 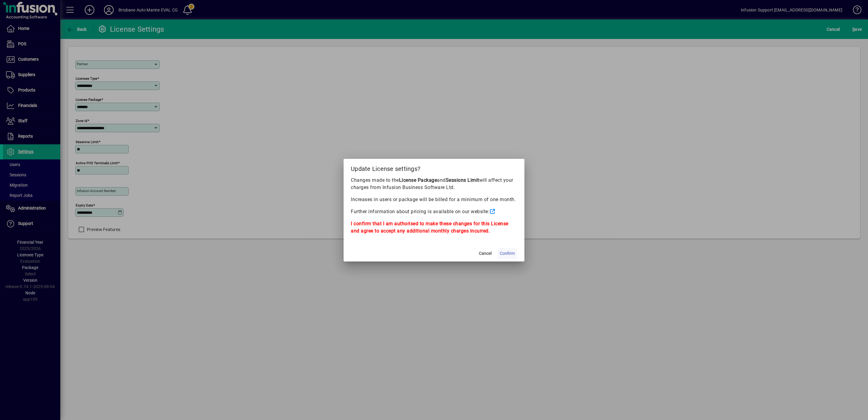 What do you see at coordinates (434, 199) in the screenshot?
I see `p: Increases in users or package will be billed for a minimum of one month.` at bounding box center [434, 199].